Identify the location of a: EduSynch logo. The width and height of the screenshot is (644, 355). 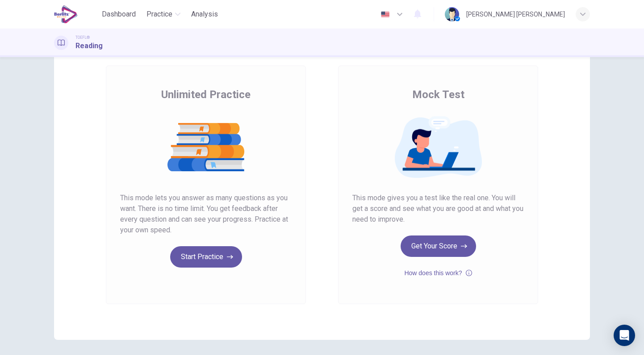
(76, 14).